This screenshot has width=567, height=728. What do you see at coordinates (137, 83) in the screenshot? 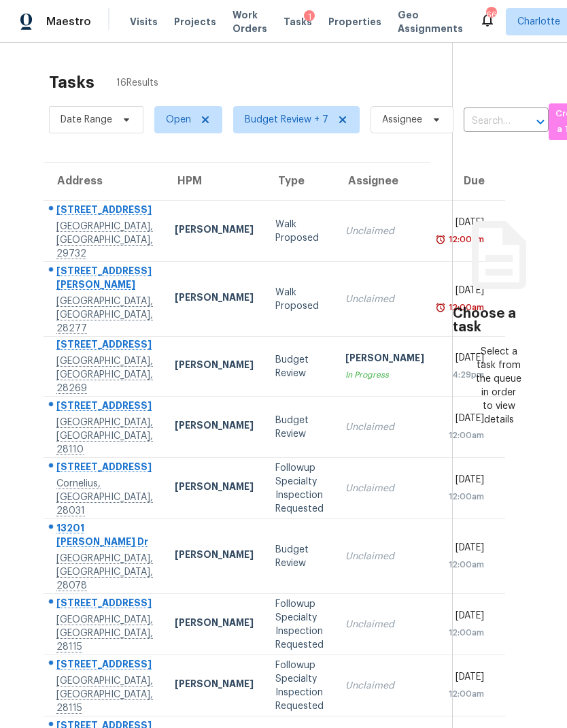
I see `span: 16 Results` at bounding box center [137, 83].